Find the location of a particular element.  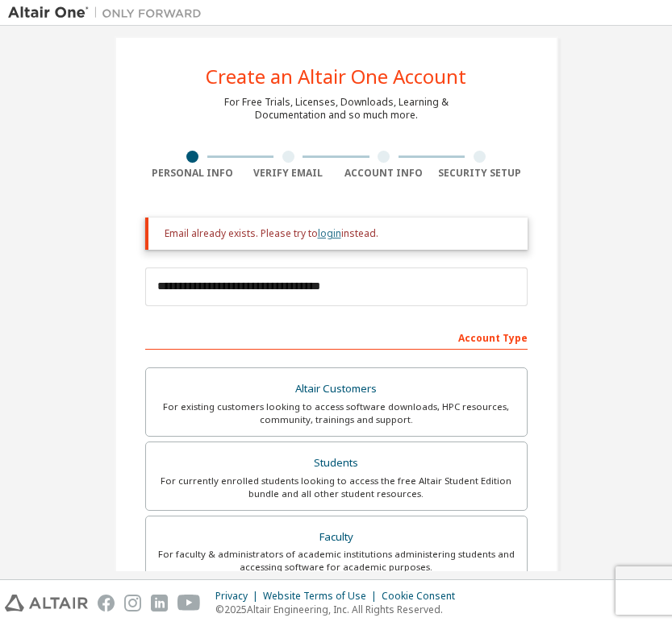

div: Students is located at coordinates (336, 464).